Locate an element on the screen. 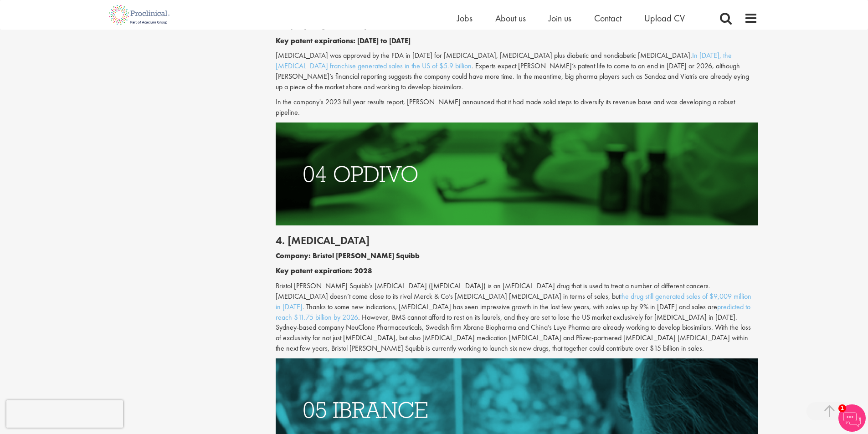  a: Jobs is located at coordinates (464, 19).